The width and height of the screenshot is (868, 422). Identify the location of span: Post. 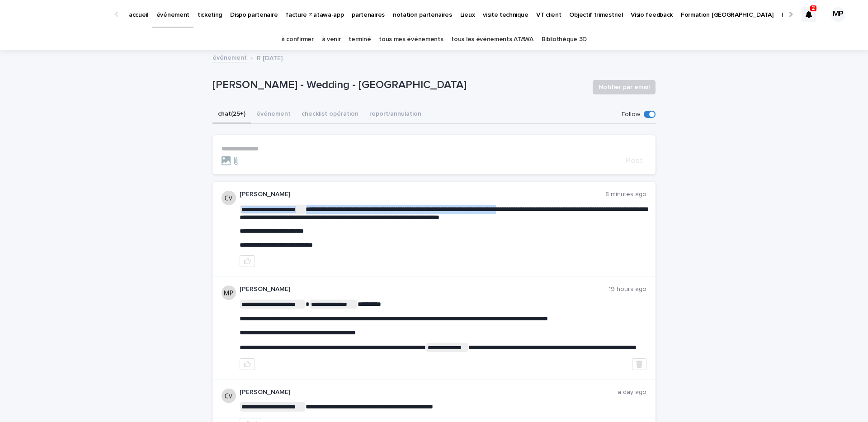
(634, 161).